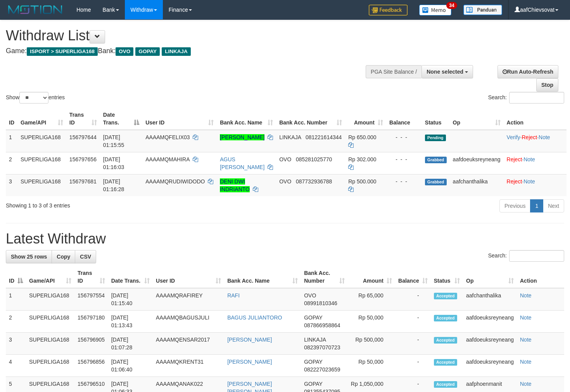  I want to click on img: Feedback.jpg, so click(388, 10).